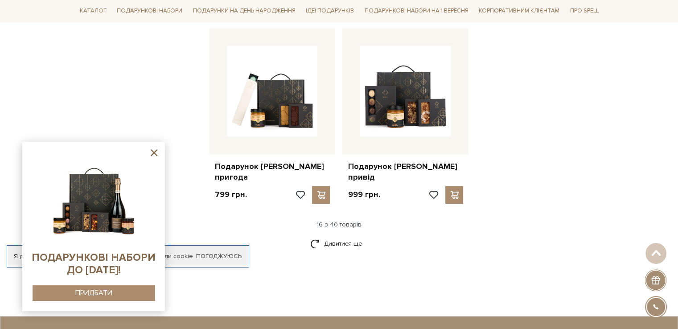 Image resolution: width=678 pixels, height=329 pixels. What do you see at coordinates (330, 11) in the screenshot?
I see `a: Ідеї подарунків` at bounding box center [330, 11].